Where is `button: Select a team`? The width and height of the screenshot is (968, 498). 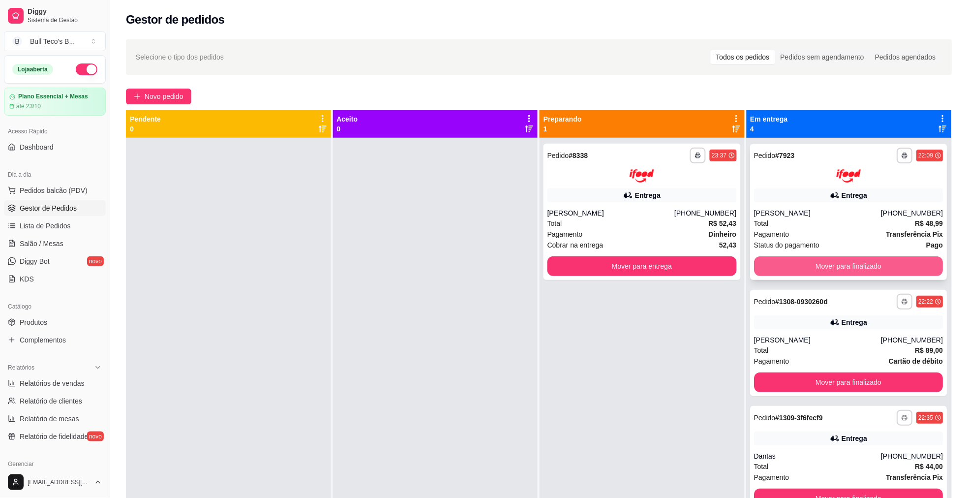 button: Select a team is located at coordinates (55, 41).